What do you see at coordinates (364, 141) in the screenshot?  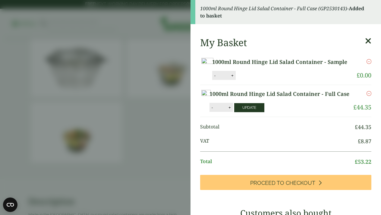 I see `bdi: 8.87` at bounding box center [364, 141].